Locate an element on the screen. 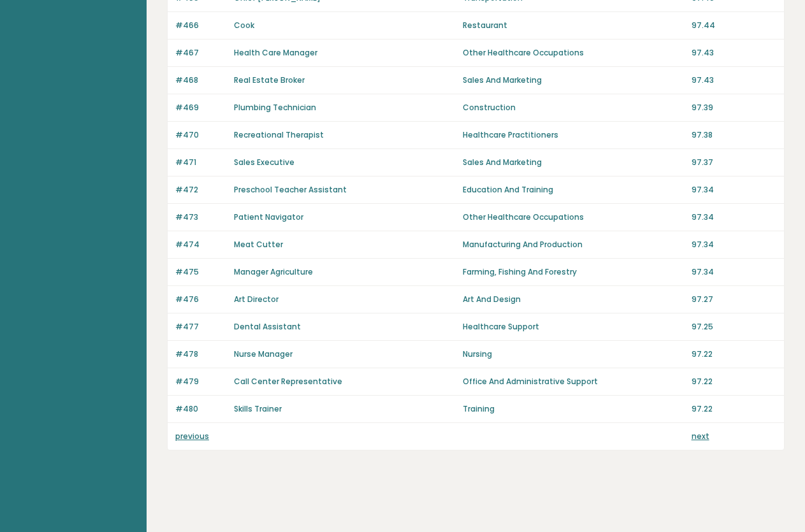 The image size is (805, 532). p: #471 is located at coordinates (201, 162).